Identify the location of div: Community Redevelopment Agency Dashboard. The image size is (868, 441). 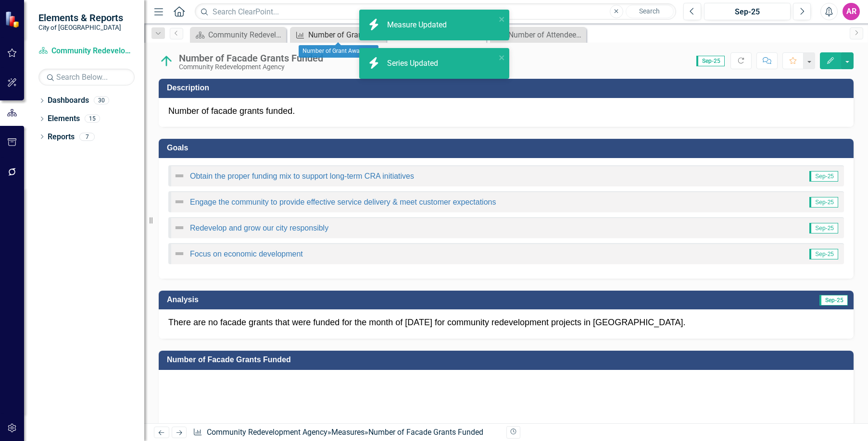
(246, 35).